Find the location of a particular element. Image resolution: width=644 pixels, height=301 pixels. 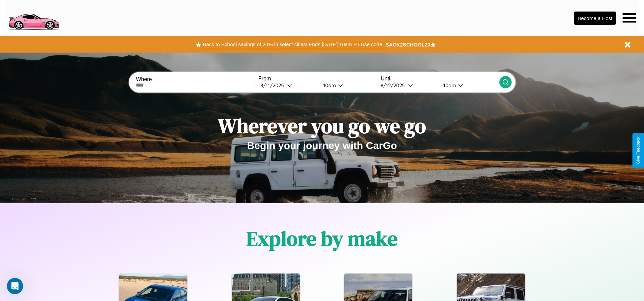

div: 8 / 12 / 2025 is located at coordinates (395, 86).